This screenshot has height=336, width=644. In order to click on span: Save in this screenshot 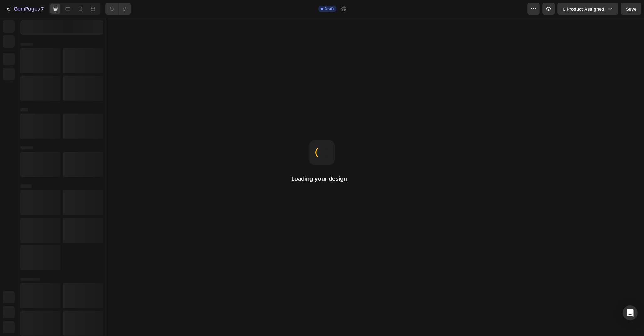, I will do `click(631, 9)`.